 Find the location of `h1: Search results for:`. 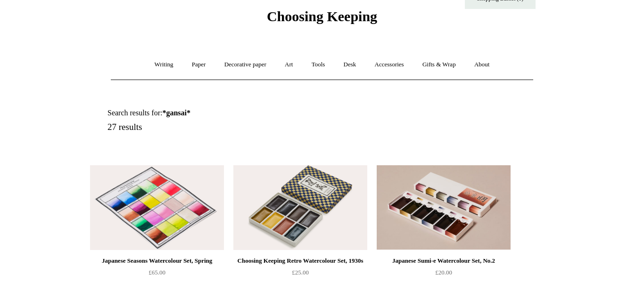

h1: Search results for: is located at coordinates (220, 113).